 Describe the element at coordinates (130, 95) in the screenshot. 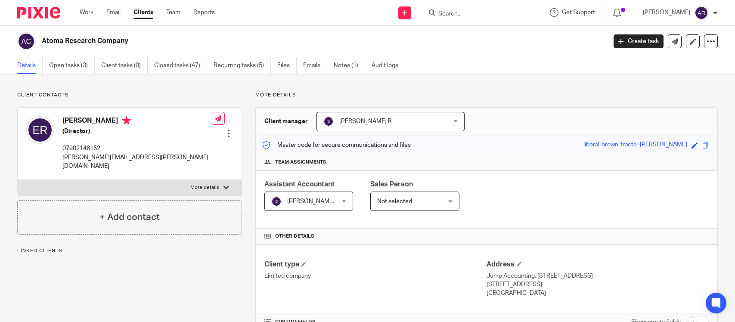

I see `p: Client contacts` at that location.